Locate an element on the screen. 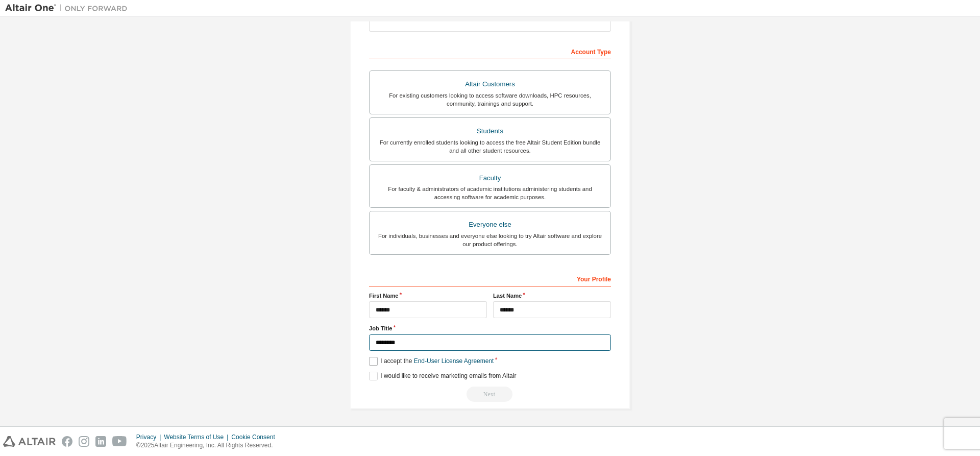 The width and height of the screenshot is (980, 456). div: Your Profile is located at coordinates (490, 278).